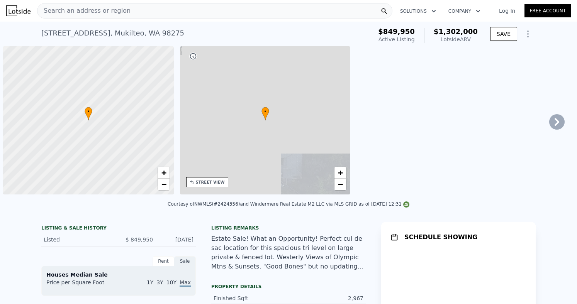 The height and width of the screenshot is (304, 577). What do you see at coordinates (396, 31) in the screenshot?
I see `span: $849,950` at bounding box center [396, 31].